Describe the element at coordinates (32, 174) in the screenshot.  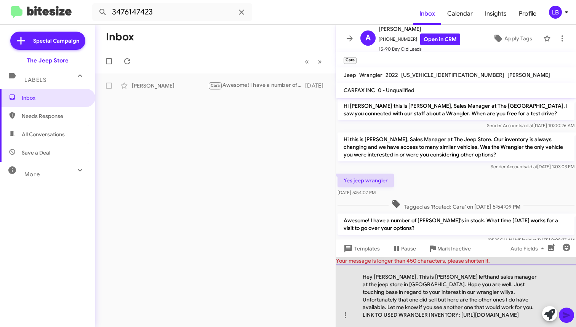
I see `span: More` at that location.